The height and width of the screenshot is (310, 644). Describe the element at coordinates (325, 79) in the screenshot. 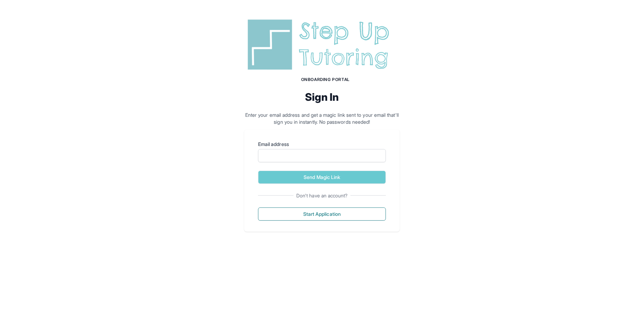

I see `h1: Onboarding Portal` at that location.